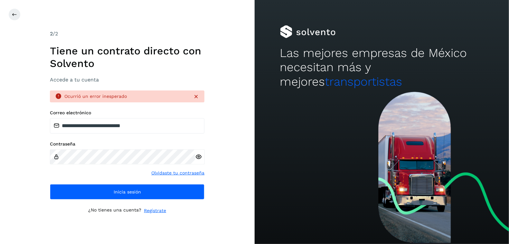 The height and width of the screenshot is (244, 509). I want to click on div: /2, so click(127, 34).